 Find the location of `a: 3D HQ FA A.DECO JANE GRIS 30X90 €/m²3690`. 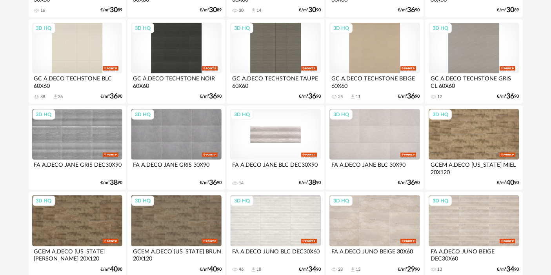

a: 3D HQ FA A.DECO JANE GRIS 30X90 €/m²3690 is located at coordinates (176, 148).